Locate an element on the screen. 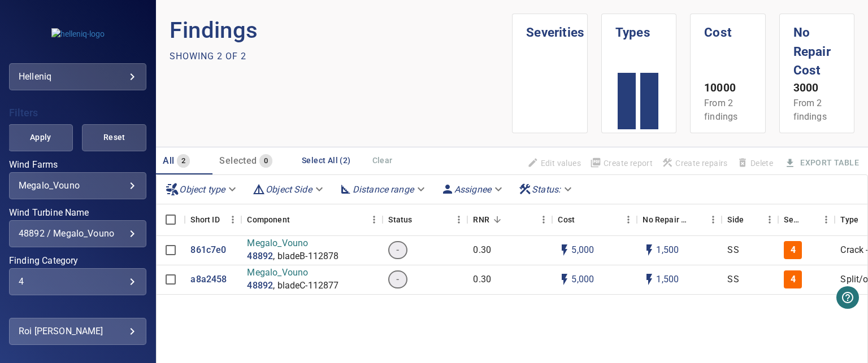 The height and width of the screenshot is (363, 868). p: , bladeB-112878 is located at coordinates (305, 256).